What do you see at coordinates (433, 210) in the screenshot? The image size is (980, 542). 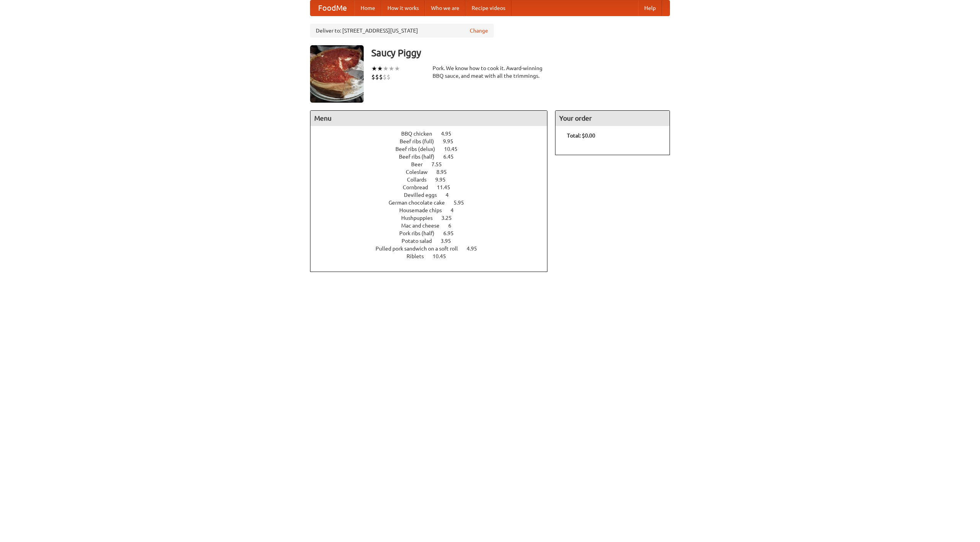 I see `a: Housemade chips 4` at bounding box center [433, 210].